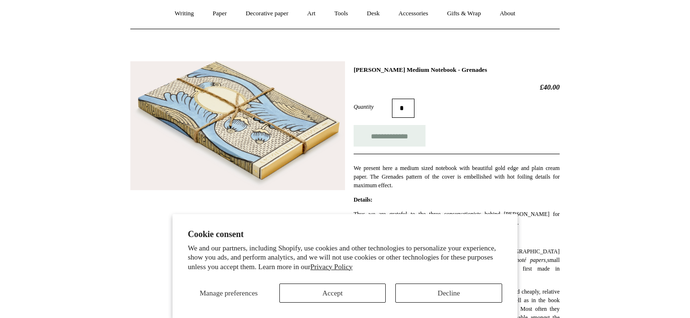 The image size is (690, 318). I want to click on label: Quantity, so click(373, 107).